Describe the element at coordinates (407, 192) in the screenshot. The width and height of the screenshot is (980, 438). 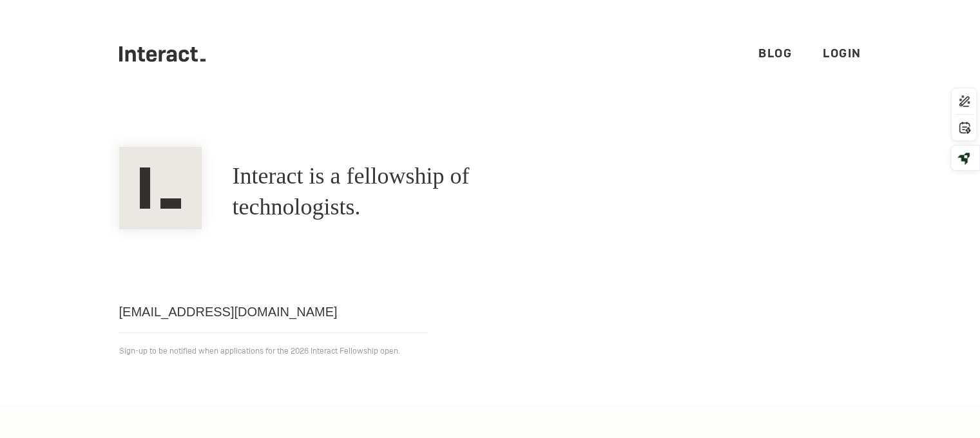
I see `h1: Interact is a fellowship of technologists.` at that location.